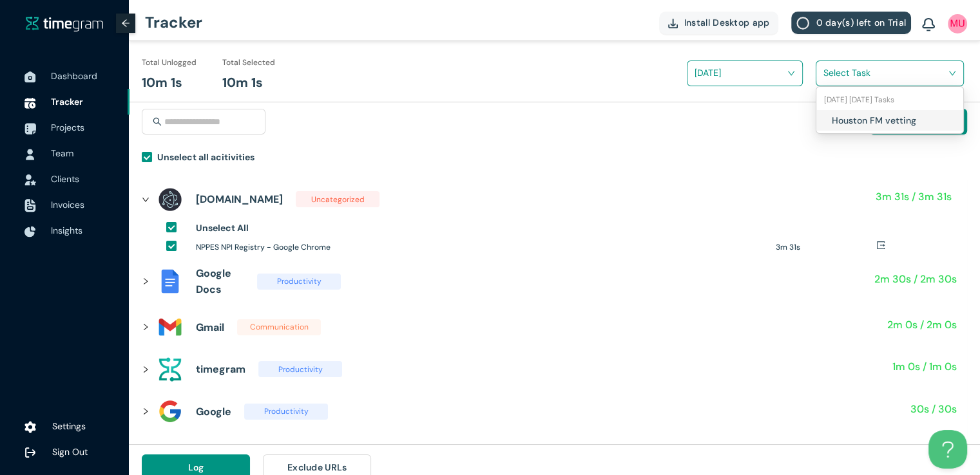 The height and width of the screenshot is (475, 980). Describe the element at coordinates (929, 25) in the screenshot. I see `img: BellIcon` at that location.